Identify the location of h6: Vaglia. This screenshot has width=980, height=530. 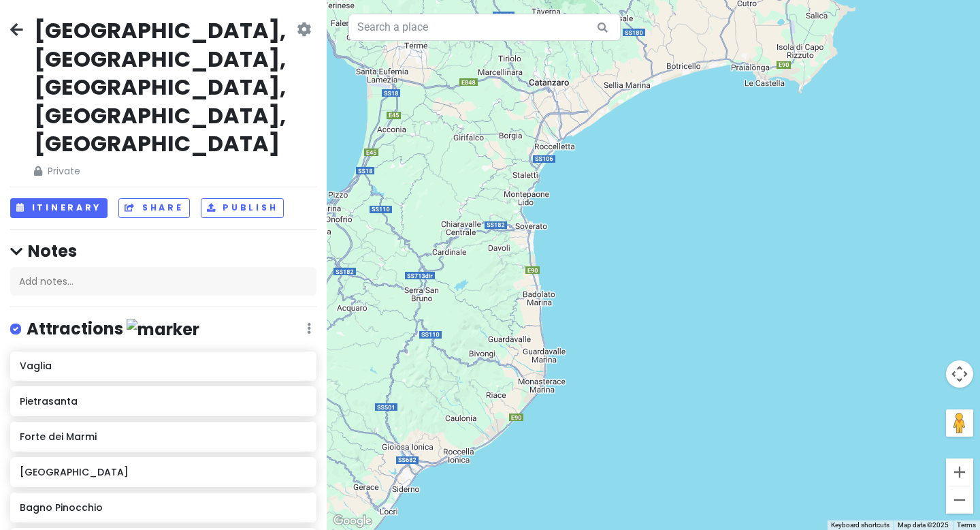
(162, 366).